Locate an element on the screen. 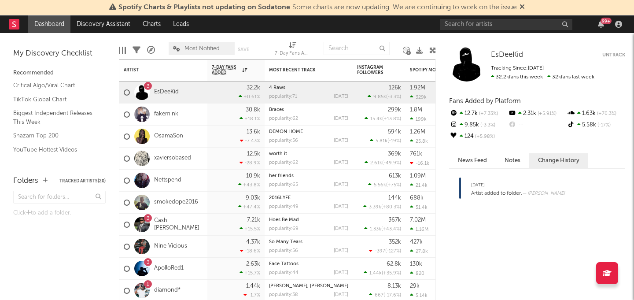 Image resolution: width=634 pixels, height=300 pixels. div: 8.13k is located at coordinates (394, 286).